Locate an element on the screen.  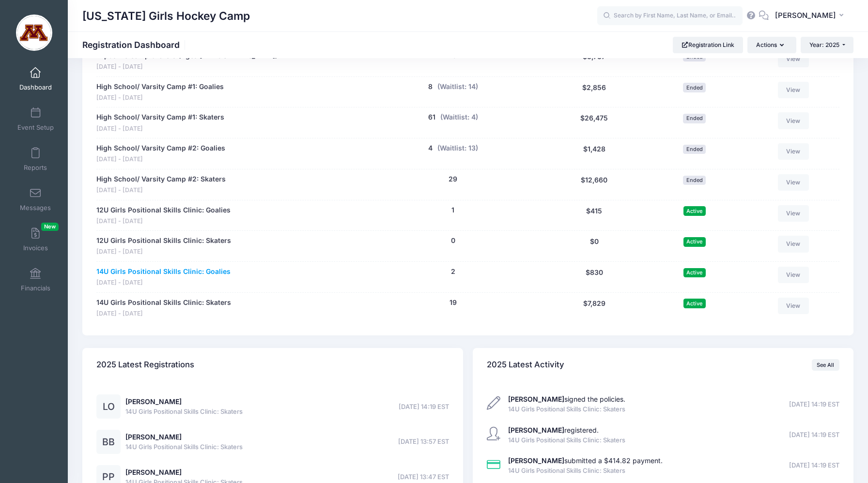
span: Messages is located at coordinates (36, 207).